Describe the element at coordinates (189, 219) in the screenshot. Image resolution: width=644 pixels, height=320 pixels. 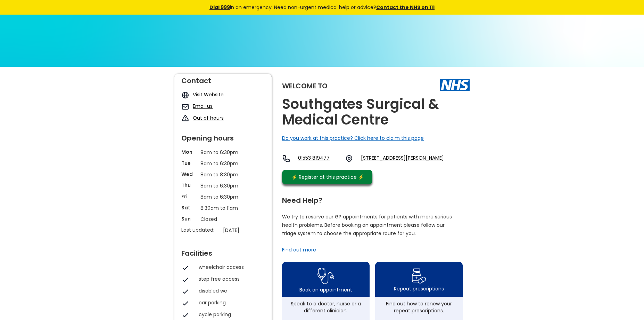
I see `p: Sun` at that location.